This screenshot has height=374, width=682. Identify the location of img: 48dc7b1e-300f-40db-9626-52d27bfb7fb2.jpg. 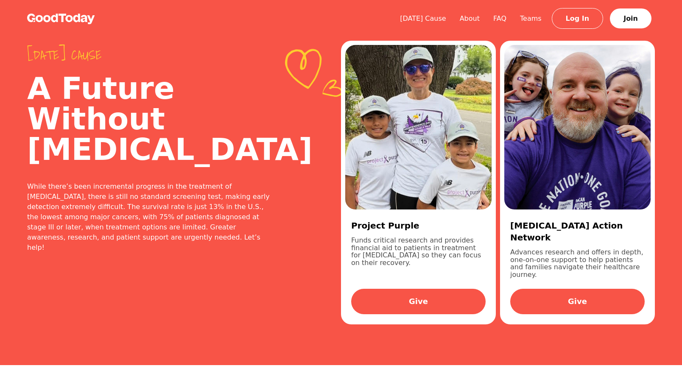
(418, 127).